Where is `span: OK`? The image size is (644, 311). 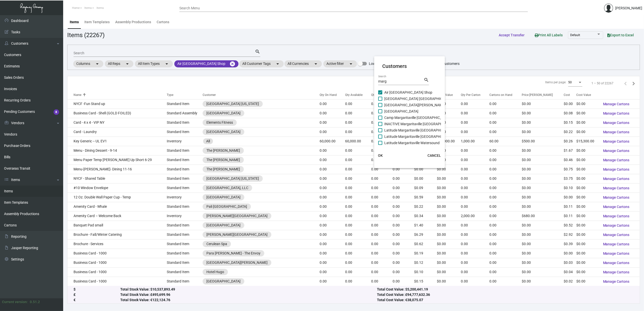 span: OK is located at coordinates (381, 156).